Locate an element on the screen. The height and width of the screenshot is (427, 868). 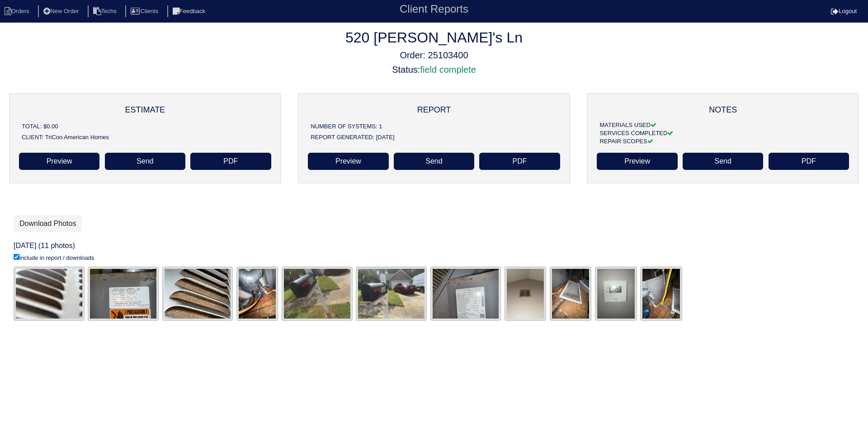
a: Logout is located at coordinates (843, 11).